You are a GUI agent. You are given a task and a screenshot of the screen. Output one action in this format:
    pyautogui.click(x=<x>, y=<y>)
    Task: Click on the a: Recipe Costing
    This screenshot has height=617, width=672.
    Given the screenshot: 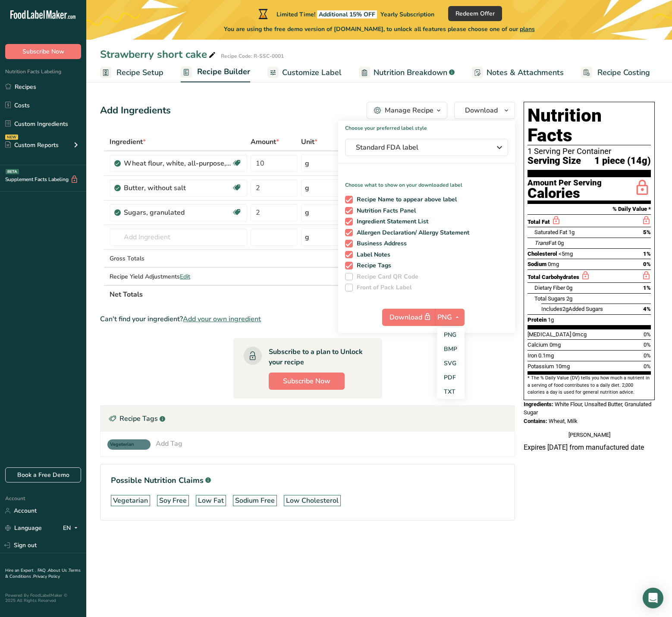 What is the action you would take?
    pyautogui.click(x=616, y=73)
    